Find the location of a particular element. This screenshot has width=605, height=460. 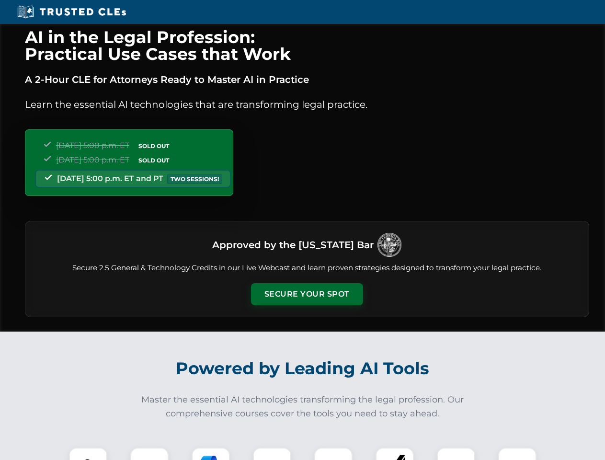

button: Secure Your Spot is located at coordinates (307, 294).